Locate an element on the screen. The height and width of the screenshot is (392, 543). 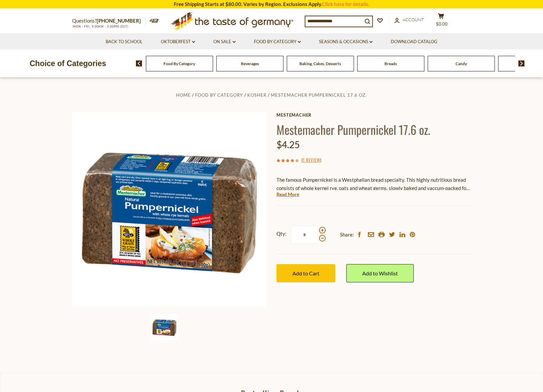
span: Account is located at coordinates (413, 19).